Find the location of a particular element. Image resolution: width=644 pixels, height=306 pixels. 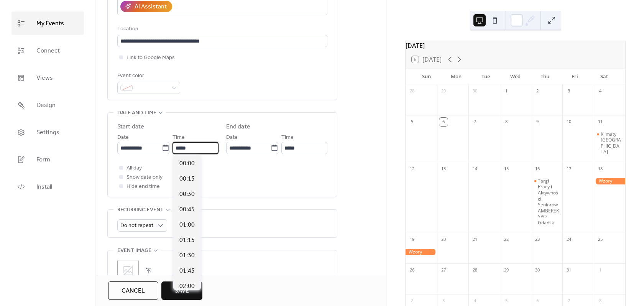

span: My Events is located at coordinates (50, 23).